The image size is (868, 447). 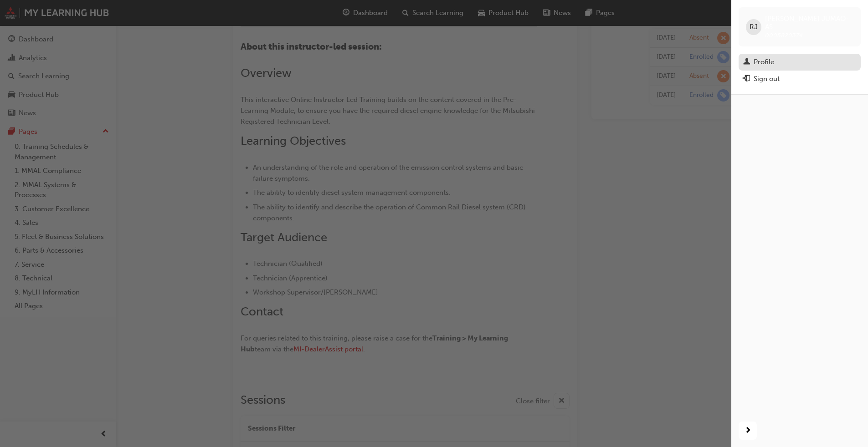 I want to click on span: RJ, so click(x=753, y=27).